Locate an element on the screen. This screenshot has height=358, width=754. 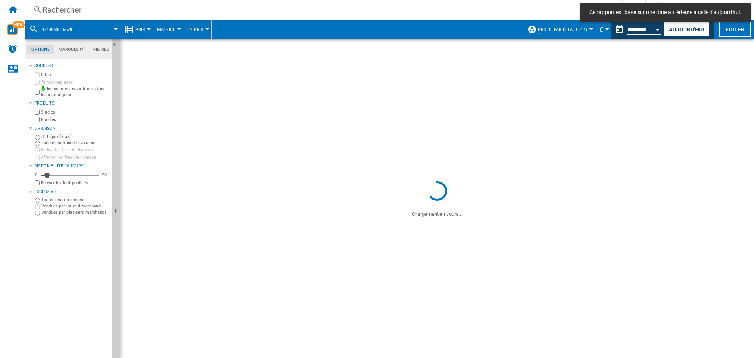
div: Matrice is located at coordinates (168, 29).